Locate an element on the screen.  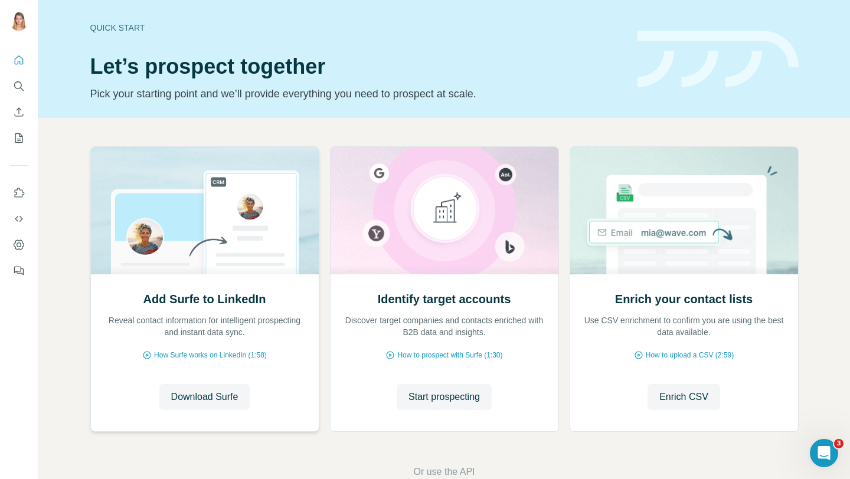
h2: Enrich your contact lists is located at coordinates (683, 299).